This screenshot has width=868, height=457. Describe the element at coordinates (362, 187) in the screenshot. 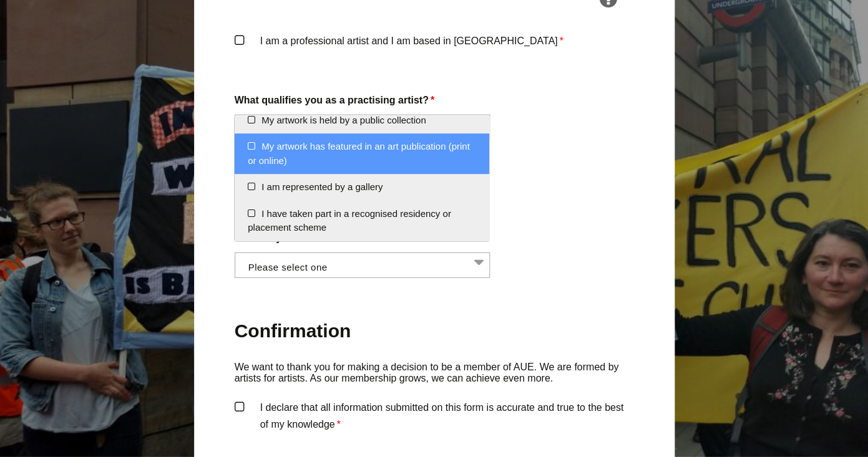

I see `li: I am represented by a gallery` at that location.